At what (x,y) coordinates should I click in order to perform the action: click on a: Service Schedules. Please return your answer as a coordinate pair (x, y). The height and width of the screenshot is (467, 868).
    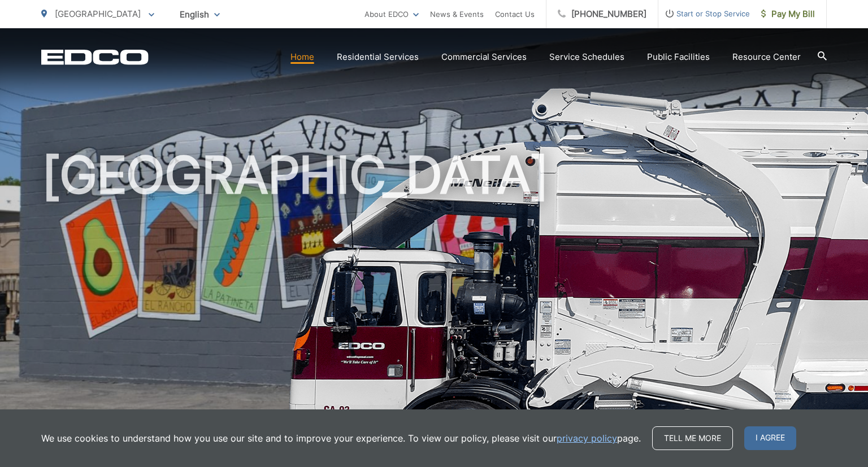
    Looking at the image, I should click on (587, 57).